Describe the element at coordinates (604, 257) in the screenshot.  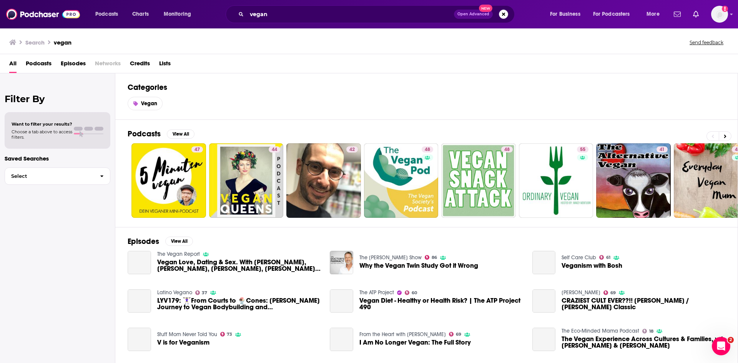
I see `a: 61` at that location.